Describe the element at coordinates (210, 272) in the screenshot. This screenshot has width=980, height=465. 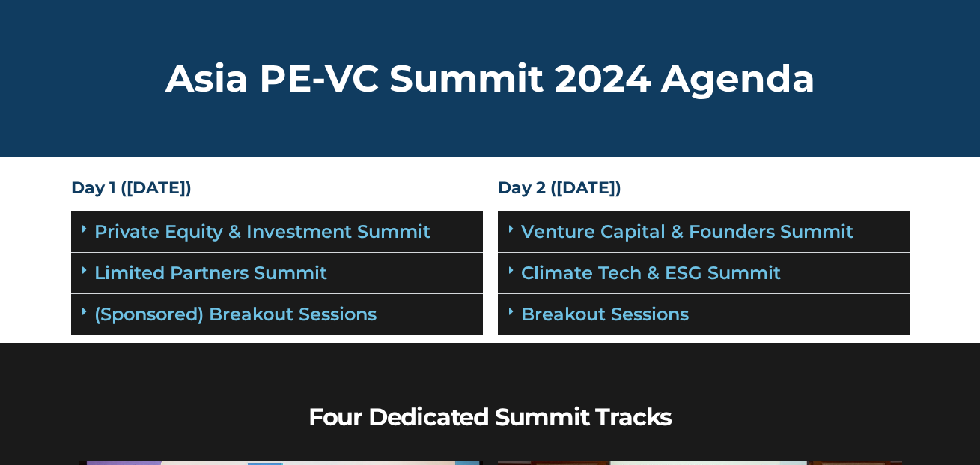
I see `a: Limited Partners Summit` at that location.